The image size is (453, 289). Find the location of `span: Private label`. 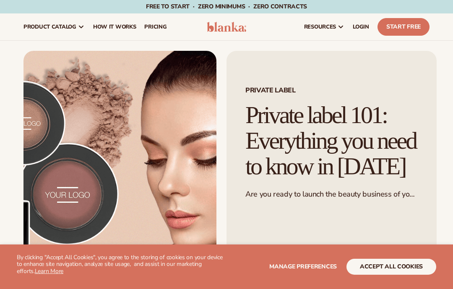

span: Private label is located at coordinates (331, 90).